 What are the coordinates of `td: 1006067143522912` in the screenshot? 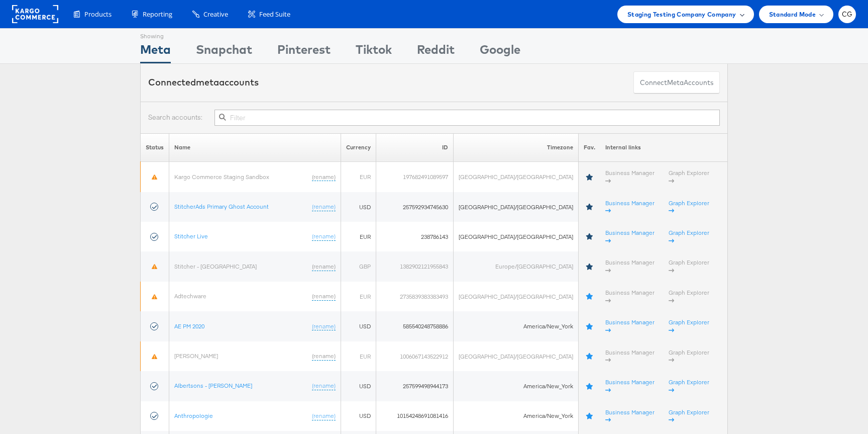 It's located at (415, 355).